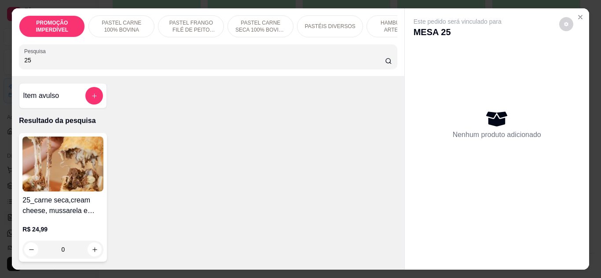 The image size is (601, 278). What do you see at coordinates (580, 17) in the screenshot?
I see `button: Close` at bounding box center [580, 17].